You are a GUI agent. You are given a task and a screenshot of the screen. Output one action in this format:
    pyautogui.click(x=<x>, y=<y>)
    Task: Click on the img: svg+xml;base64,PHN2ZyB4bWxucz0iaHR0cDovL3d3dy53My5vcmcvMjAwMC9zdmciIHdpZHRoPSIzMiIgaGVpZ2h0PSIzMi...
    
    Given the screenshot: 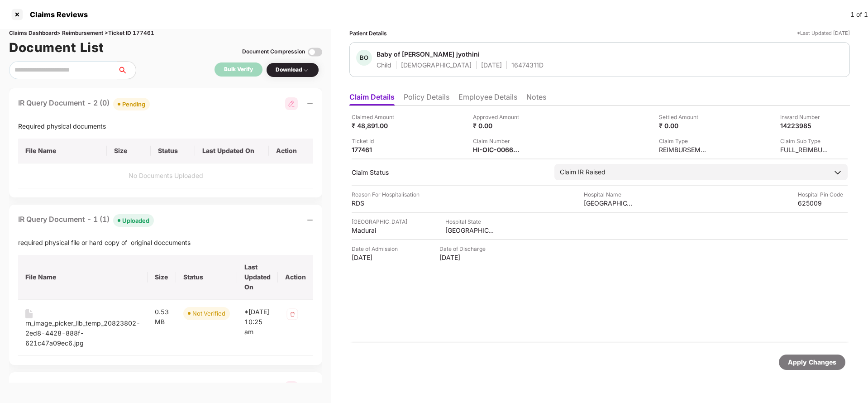 What is the action you would take?
    pyautogui.click(x=292, y=314)
    